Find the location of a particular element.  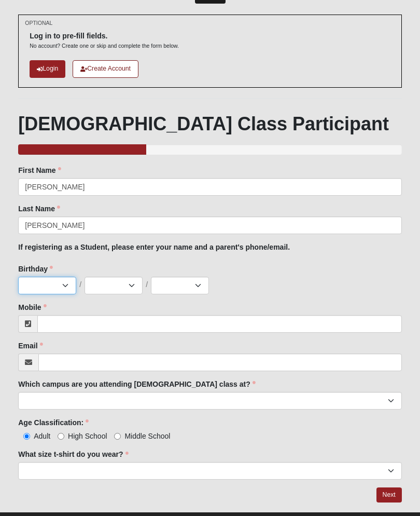

a: Next is located at coordinates (389, 495).